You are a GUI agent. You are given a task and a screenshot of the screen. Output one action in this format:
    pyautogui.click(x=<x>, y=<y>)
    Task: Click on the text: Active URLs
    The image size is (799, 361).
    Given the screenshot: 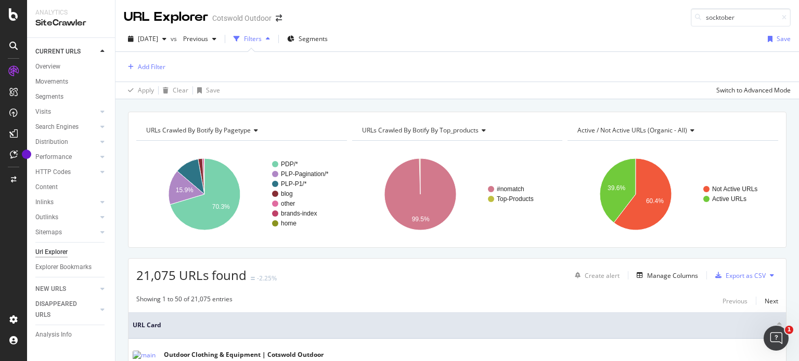 What is the action you would take?
    pyautogui.click(x=729, y=199)
    